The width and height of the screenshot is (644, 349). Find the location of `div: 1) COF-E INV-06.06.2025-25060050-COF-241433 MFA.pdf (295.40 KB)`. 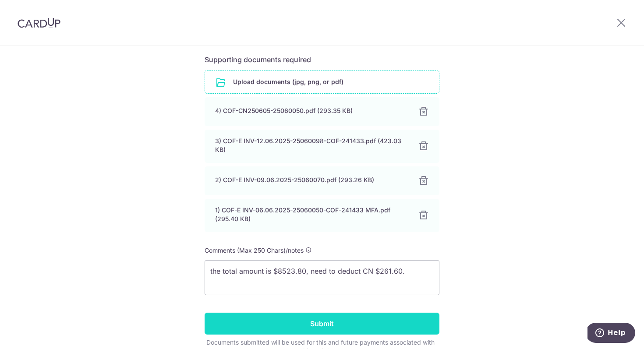

div: 1) COF-E INV-06.06.2025-25060050-COF-241433 MFA.pdf (295.40 KB) is located at coordinates (311, 214).